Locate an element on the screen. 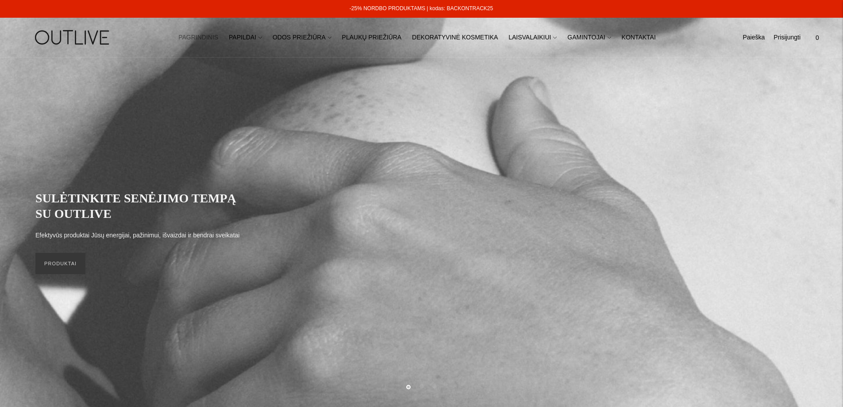 The image size is (843, 407). a: -25% NORDBO PRODUKTAMS | kodas: BACKONTRACK25 is located at coordinates (421, 8).